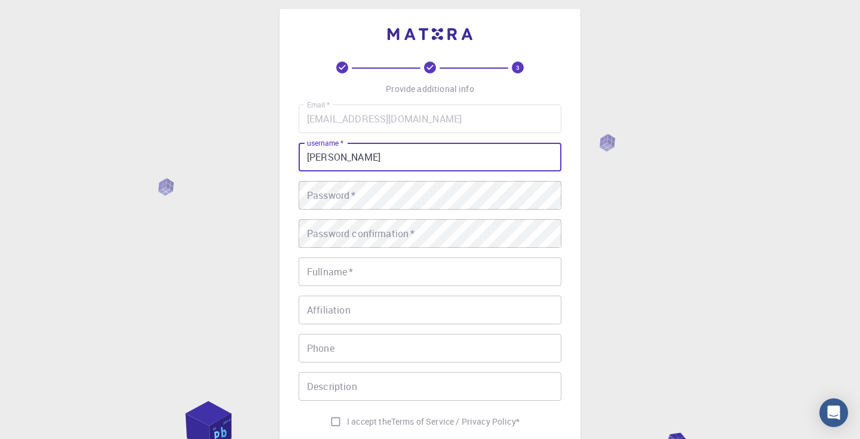 The width and height of the screenshot is (860, 439). I want to click on a: Terms of Service / Privacy Policy*, so click(455, 422).